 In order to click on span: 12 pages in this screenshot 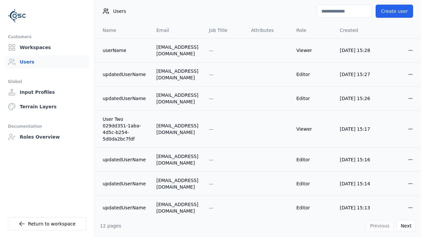, I will do `click(111, 226)`.